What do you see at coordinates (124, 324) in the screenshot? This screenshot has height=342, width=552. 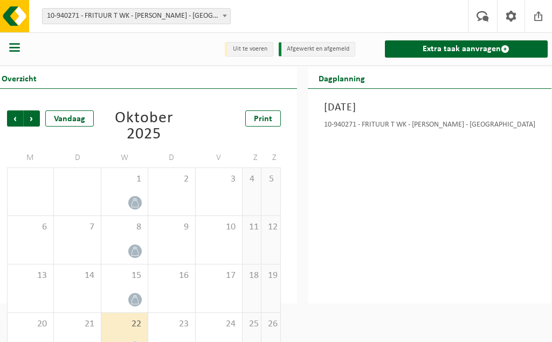 I see `span: 22` at bounding box center [124, 324].